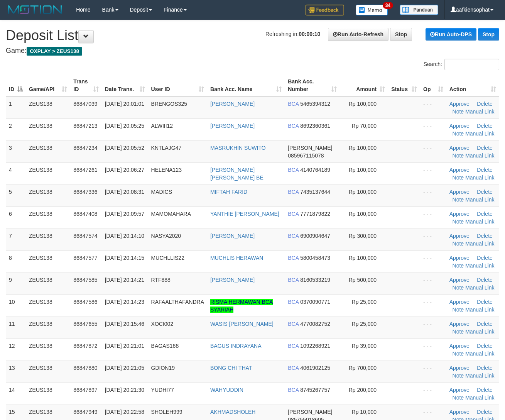  I want to click on th: Date Trans.: activate to sort column ascending, so click(125, 86).